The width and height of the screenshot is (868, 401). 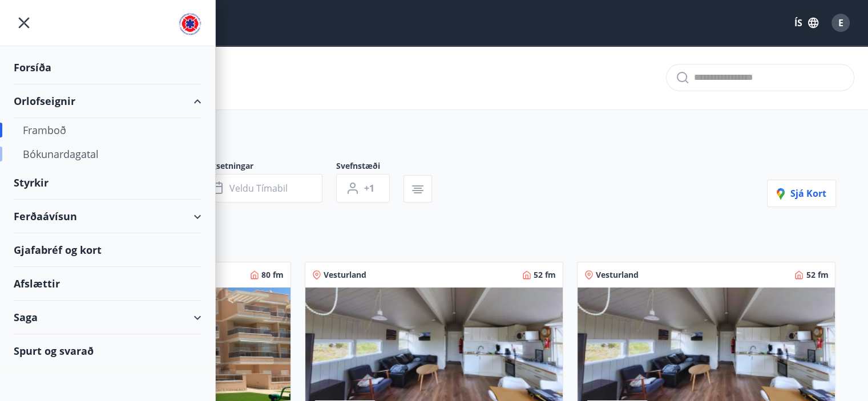 I want to click on div: Styrkir, so click(x=107, y=182).